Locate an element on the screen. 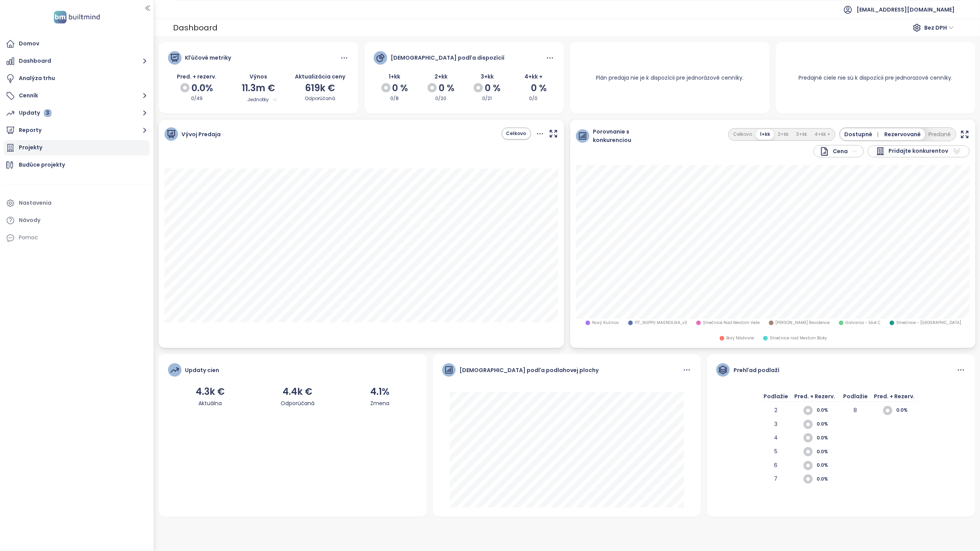  span: YIT_NUPPU MAGNOLIA4_v3 is located at coordinates (661, 323).